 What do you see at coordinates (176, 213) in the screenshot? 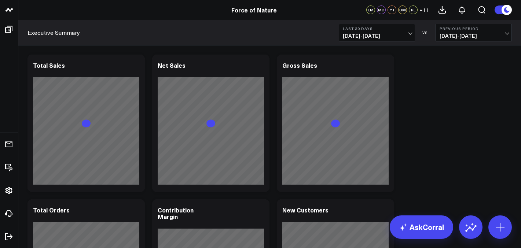
I see `div: Contribution Margin` at bounding box center [176, 213].